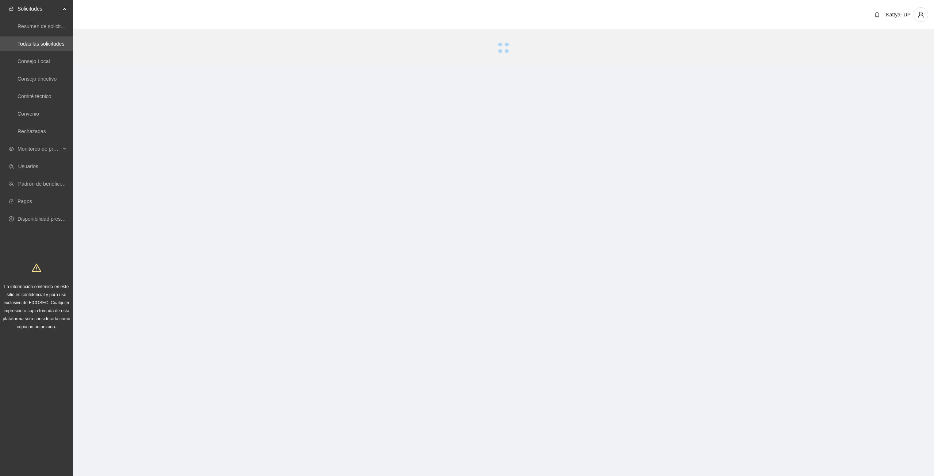  Describe the element at coordinates (877, 15) in the screenshot. I see `button: bell` at that location.